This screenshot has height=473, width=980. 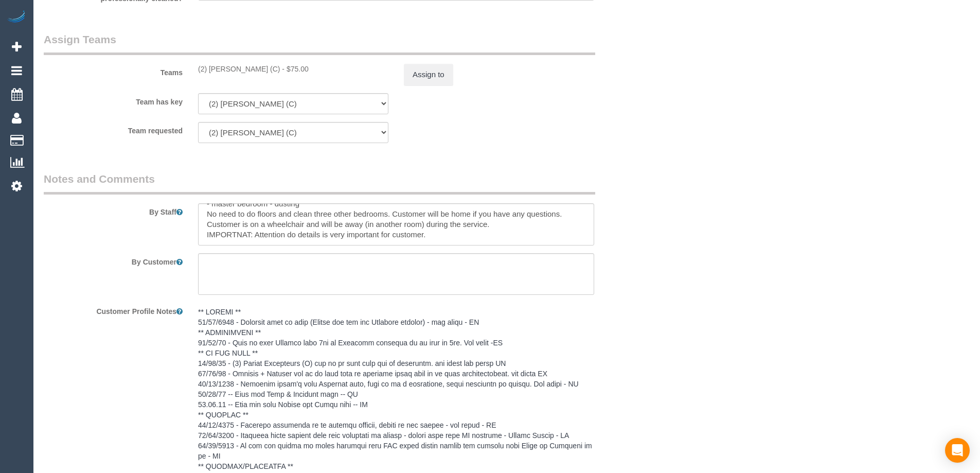 What do you see at coordinates (320, 43) in the screenshot?
I see `legend: Assign Teams` at bounding box center [320, 43].